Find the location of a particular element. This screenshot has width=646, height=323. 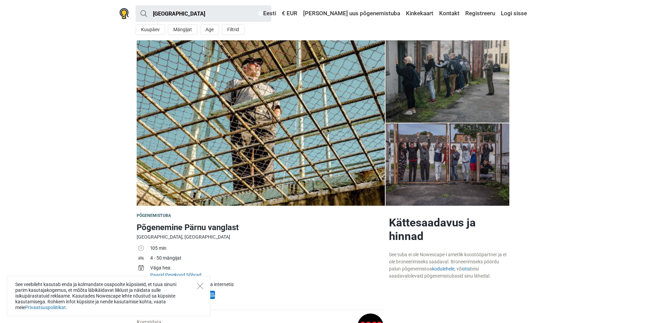

a: Kontakt is located at coordinates (449, 14).